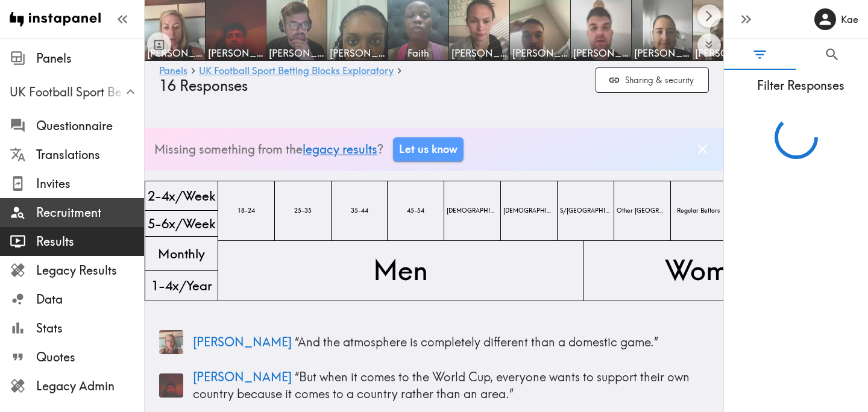  What do you see at coordinates (760, 54) in the screenshot?
I see `button: Filter Responses` at bounding box center [760, 54].